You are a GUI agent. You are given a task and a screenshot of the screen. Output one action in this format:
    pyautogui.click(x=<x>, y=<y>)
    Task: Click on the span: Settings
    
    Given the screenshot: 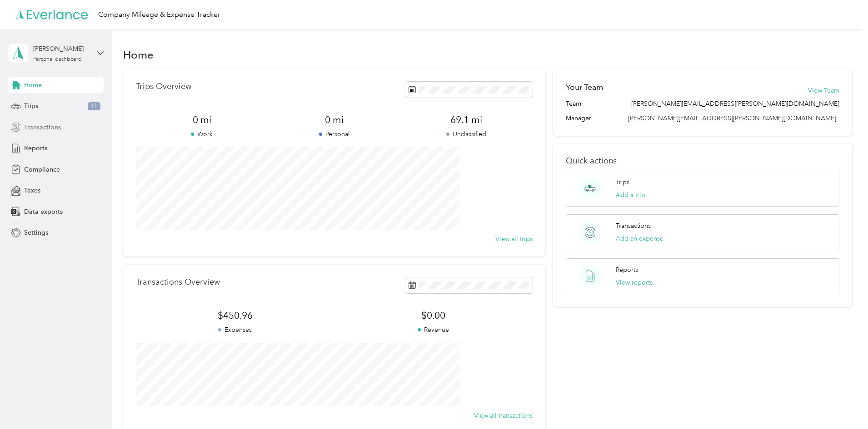 What is the action you would take?
    pyautogui.click(x=36, y=232)
    